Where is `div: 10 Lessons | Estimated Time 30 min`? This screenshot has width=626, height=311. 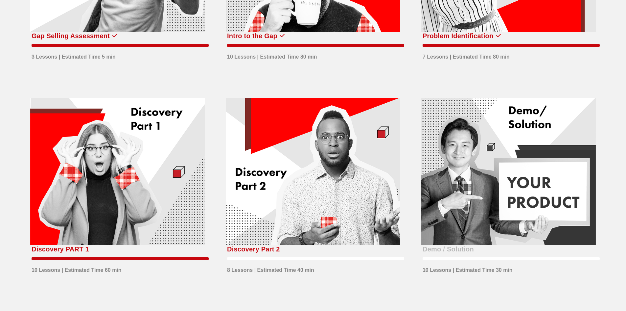 div: 10 Lessons | Estimated Time 30 min is located at coordinates (468, 268).